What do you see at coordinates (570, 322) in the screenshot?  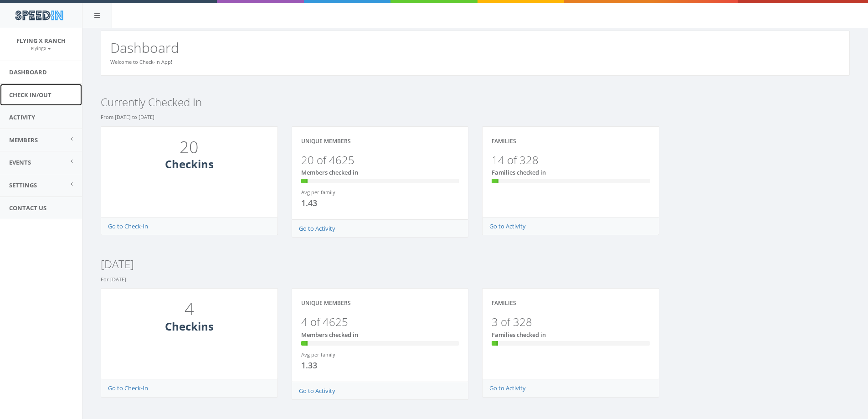 I see `h3: 3 of 328` at bounding box center [570, 322].